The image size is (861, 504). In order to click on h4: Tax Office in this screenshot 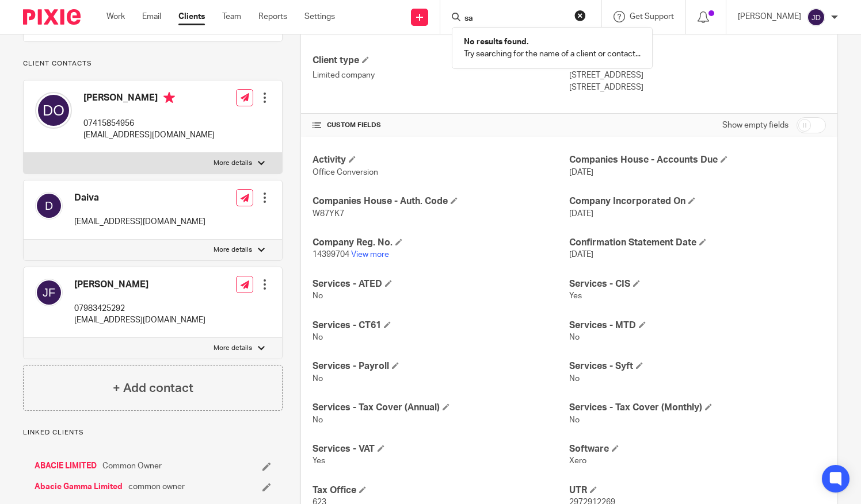, I will do `click(441, 490)`.